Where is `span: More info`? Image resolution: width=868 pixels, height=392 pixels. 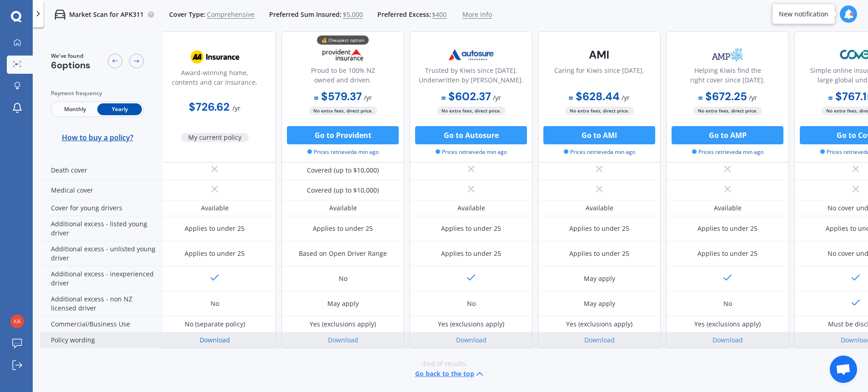 span: More info is located at coordinates (477, 14).